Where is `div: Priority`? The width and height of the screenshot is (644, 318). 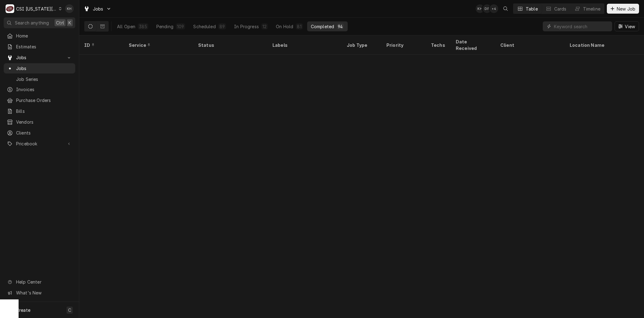
div: Priority is located at coordinates (403, 45).